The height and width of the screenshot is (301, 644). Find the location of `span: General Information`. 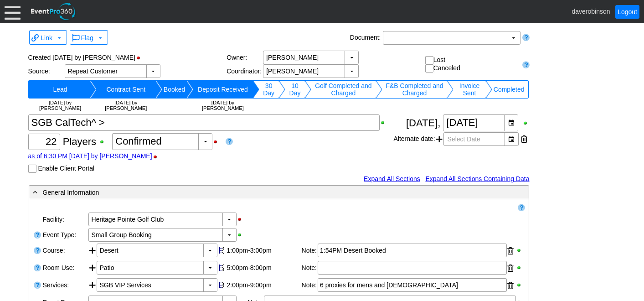

span: General Information is located at coordinates (71, 192).